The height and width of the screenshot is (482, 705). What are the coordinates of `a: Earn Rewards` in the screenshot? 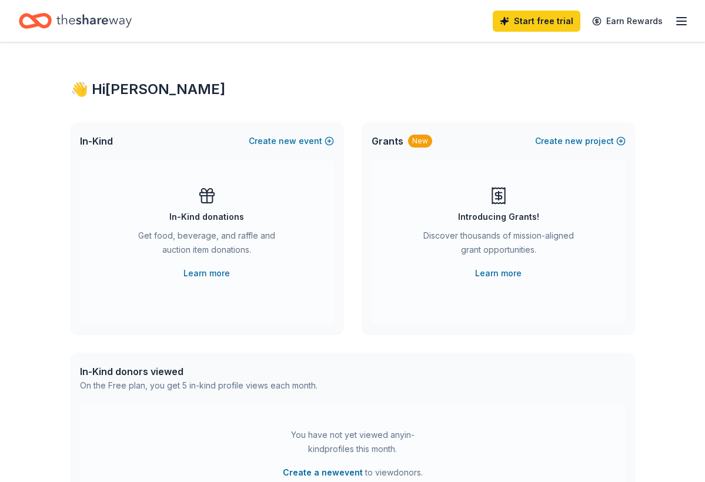 It's located at (628, 21).